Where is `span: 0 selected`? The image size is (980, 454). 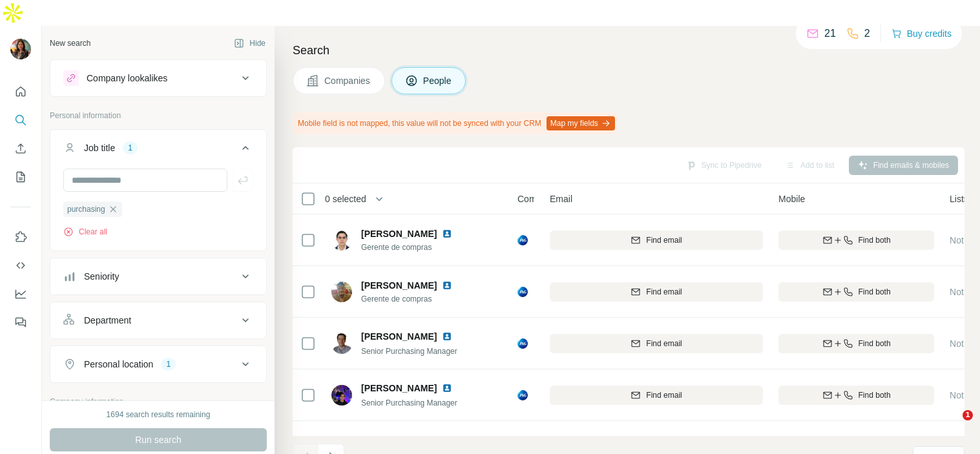
span: 0 selected is located at coordinates (346, 199).